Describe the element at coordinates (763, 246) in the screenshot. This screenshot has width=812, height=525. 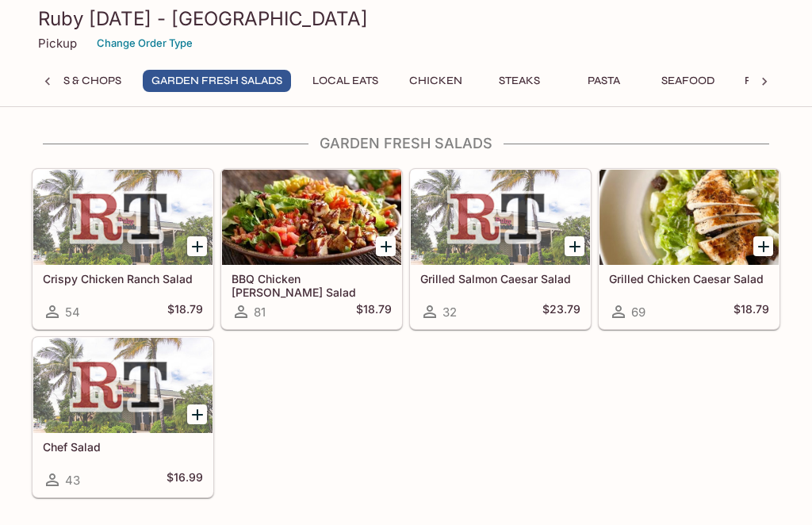
I see `button: Add Grilled Chicken Caesar Salad` at that location.